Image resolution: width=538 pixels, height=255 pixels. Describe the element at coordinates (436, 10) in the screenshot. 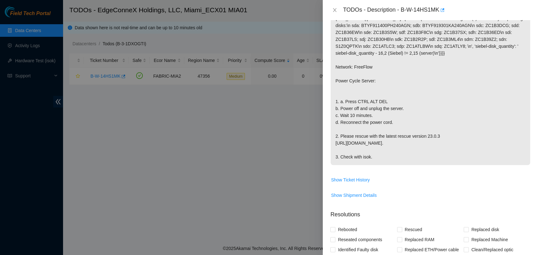

I see `div: TODOs - Description - B-W-14HS1MK` at that location.